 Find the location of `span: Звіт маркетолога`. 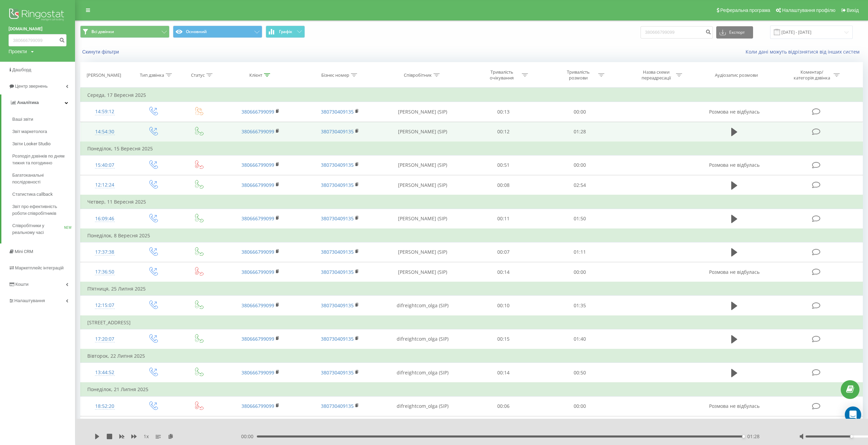

span: Звіт маркетолога is located at coordinates (30, 132).